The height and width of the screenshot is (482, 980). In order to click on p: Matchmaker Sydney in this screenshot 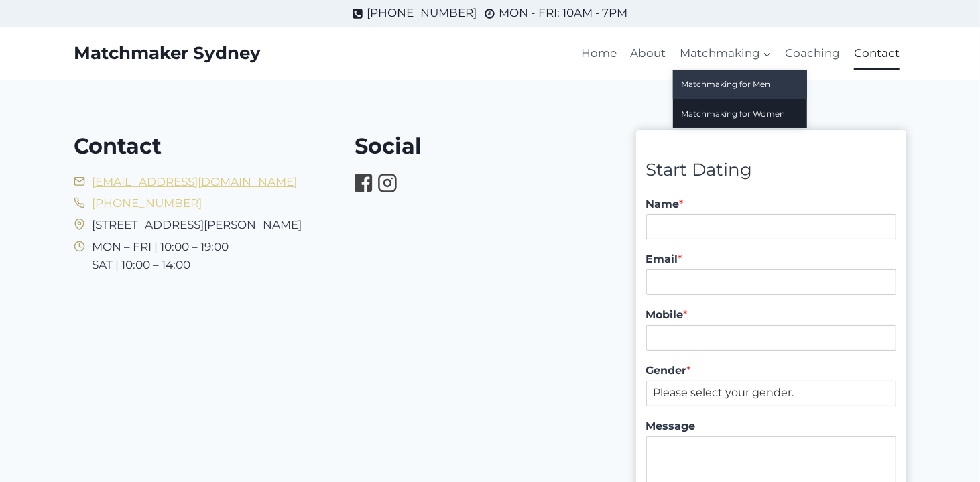, I will do `click(167, 53)`.